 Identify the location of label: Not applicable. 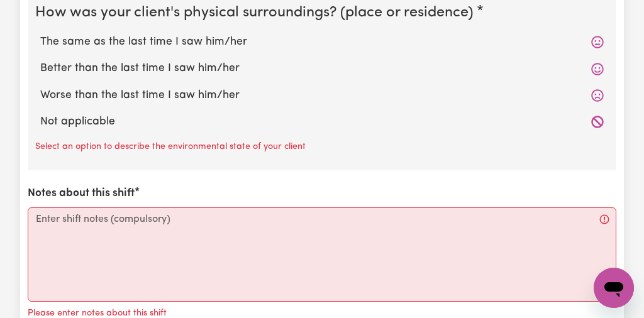
(322, 122).